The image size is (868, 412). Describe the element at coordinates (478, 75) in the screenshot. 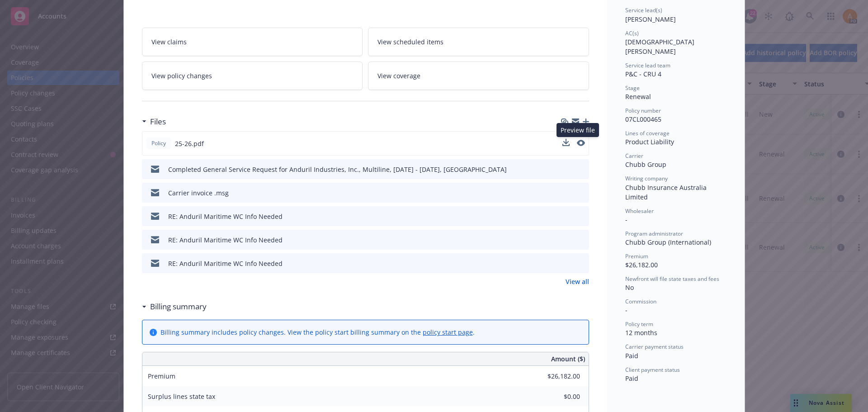

I see `a: View coverage` at that location.